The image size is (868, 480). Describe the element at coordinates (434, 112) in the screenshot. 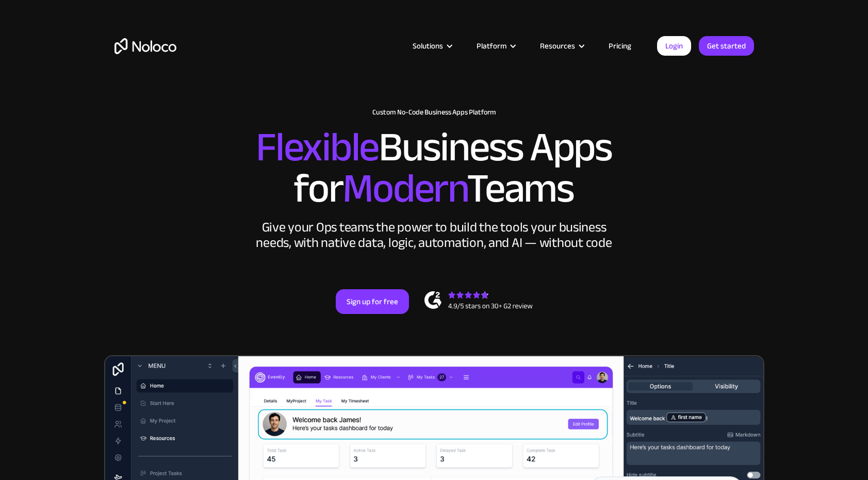

I see `h1: Custom No-Code Business Apps Platform` at that location.